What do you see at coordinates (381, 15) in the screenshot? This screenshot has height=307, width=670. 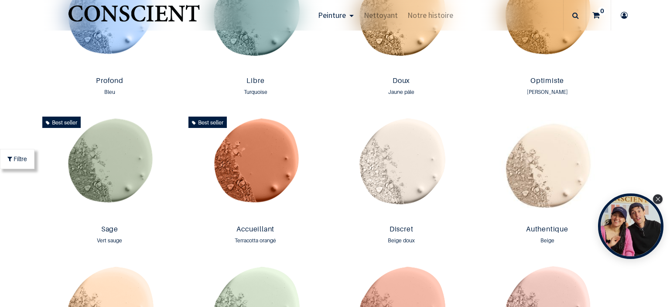 I see `span: Nettoyant` at bounding box center [381, 15].